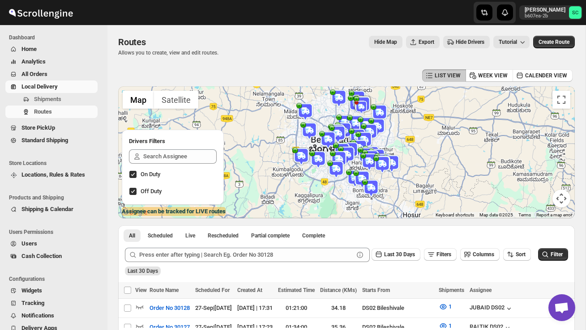 The image size is (586, 330). I want to click on span: Hide Map, so click(386, 42).